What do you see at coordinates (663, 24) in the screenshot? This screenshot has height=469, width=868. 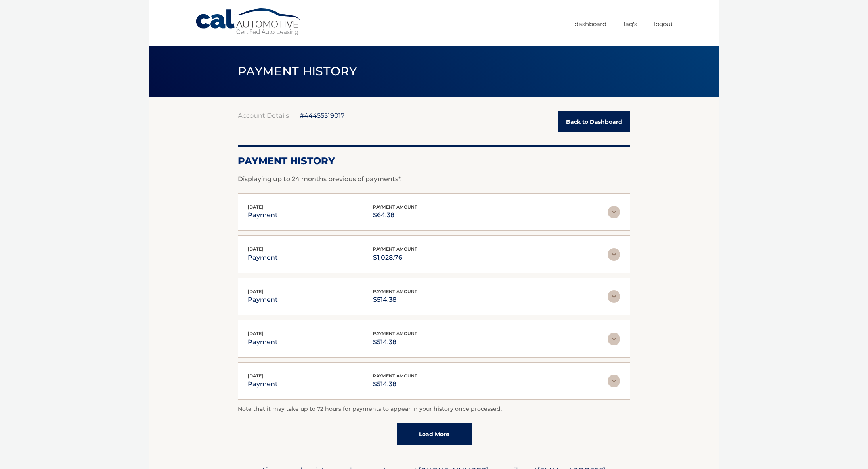 I see `a: Logout` at bounding box center [663, 24].